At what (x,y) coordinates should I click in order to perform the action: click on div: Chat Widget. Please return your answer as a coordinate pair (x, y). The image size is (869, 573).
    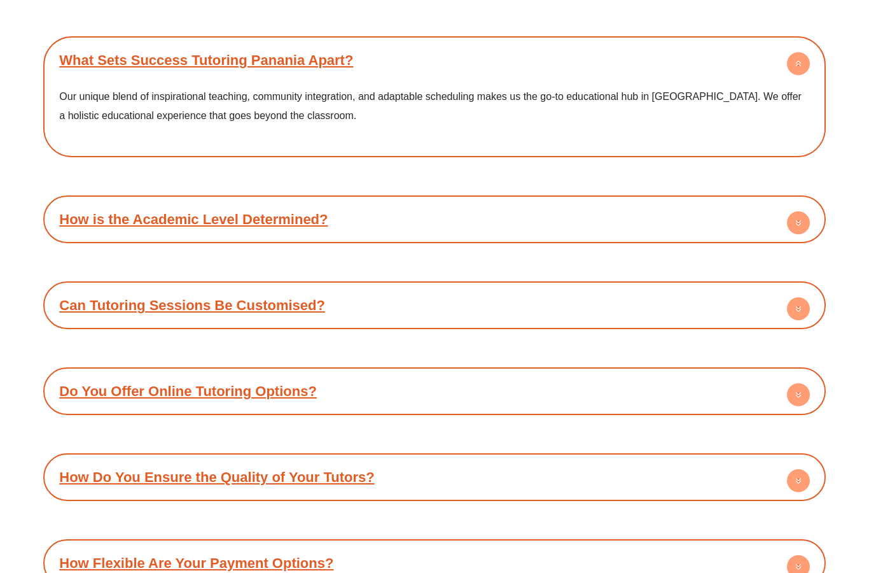
    Looking at the image, I should click on (837, 542).